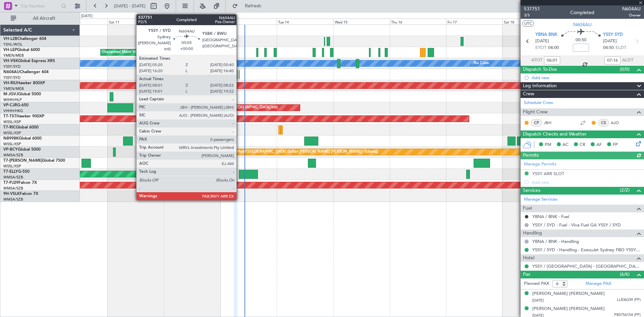  Describe the element at coordinates (11, 149) in the screenshot. I see `span: VP-BCY` at that location.